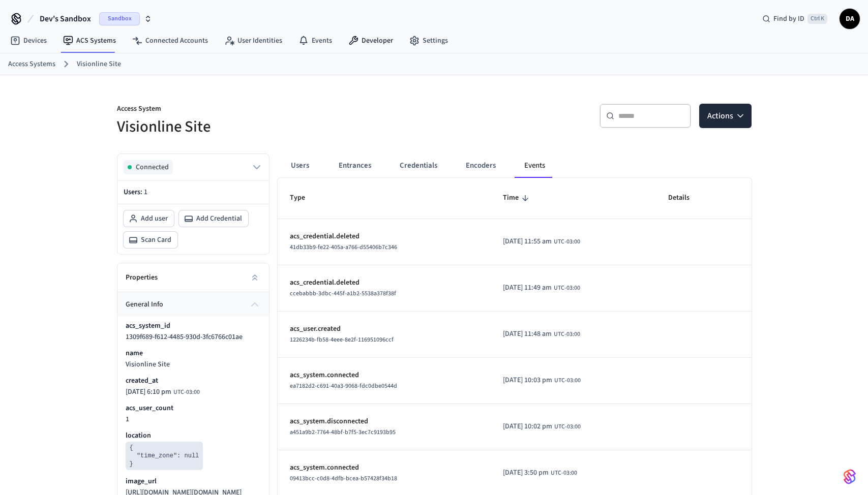 Image resolution: width=868 pixels, height=495 pixels. Describe the element at coordinates (343, 385) in the screenshot. I see `span: ea7182d2-c691-40a3-9068-fdc0dbe0544d` at that location.